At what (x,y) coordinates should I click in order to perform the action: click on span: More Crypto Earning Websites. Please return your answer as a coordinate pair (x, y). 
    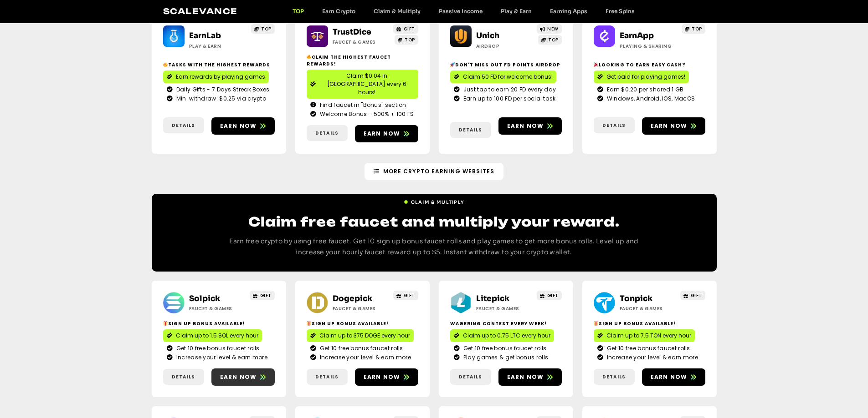
    Looking at the image, I should click on (439, 172).